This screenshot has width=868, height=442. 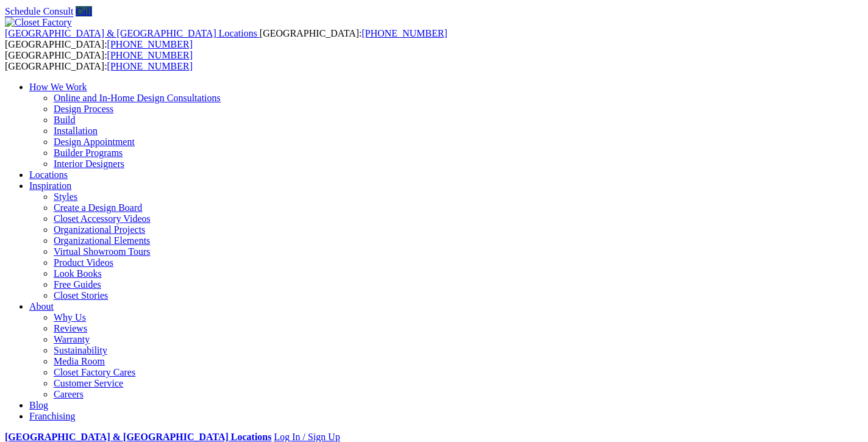 I want to click on a: Build, so click(x=64, y=120).